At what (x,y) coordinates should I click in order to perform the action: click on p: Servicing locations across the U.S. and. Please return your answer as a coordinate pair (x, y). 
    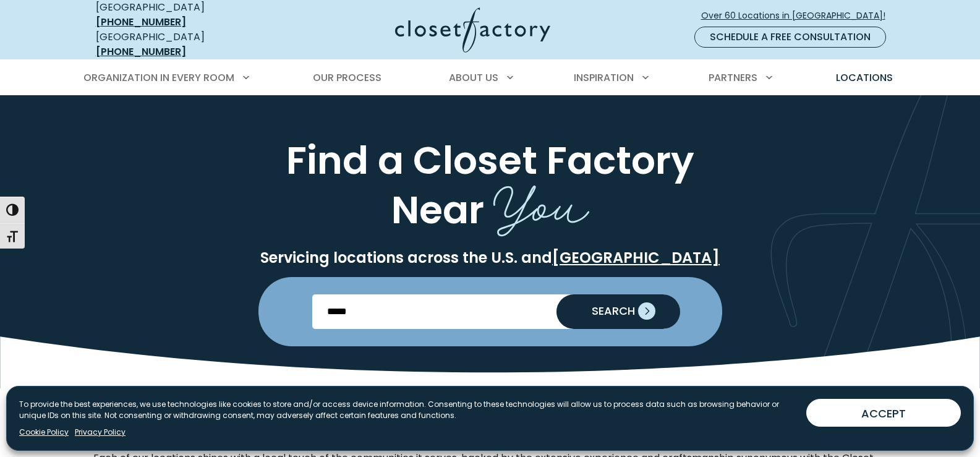
    Looking at the image, I should click on (490, 258).